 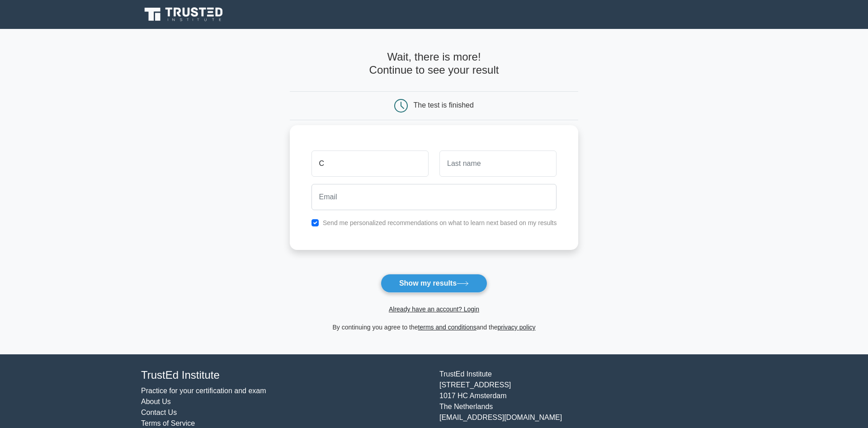 I want to click on div: By continuing you agree to the and the, so click(x=434, y=327).